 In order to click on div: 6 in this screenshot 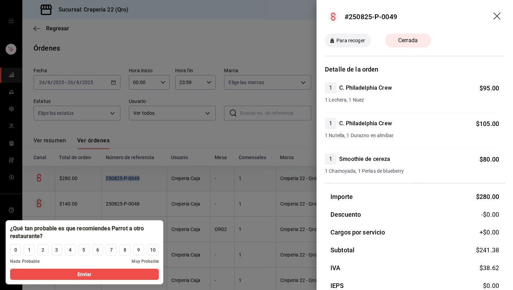, I will do `click(98, 250)`.